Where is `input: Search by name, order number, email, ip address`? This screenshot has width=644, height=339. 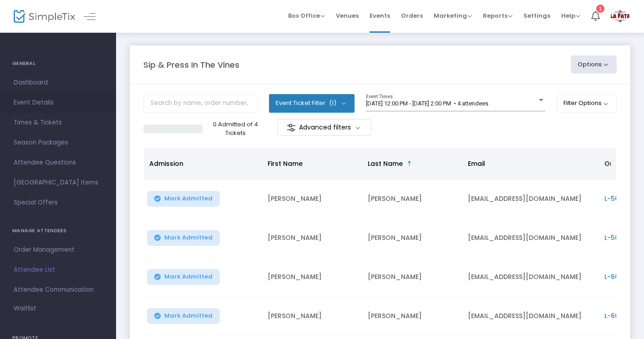
input: Search by name, order number, email, ip address is located at coordinates (200, 103).